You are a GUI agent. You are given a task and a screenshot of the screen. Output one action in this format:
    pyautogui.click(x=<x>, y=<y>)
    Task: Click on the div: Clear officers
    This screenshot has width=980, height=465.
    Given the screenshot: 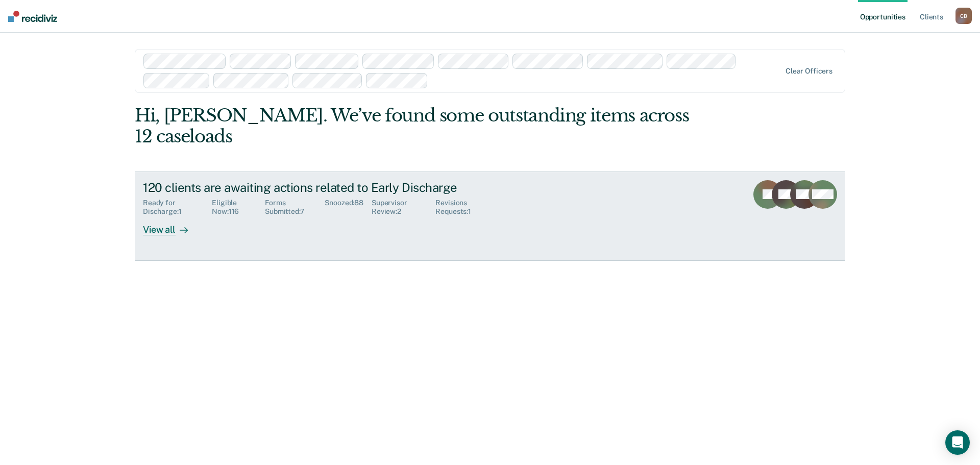 What is the action you would take?
    pyautogui.click(x=809, y=71)
    